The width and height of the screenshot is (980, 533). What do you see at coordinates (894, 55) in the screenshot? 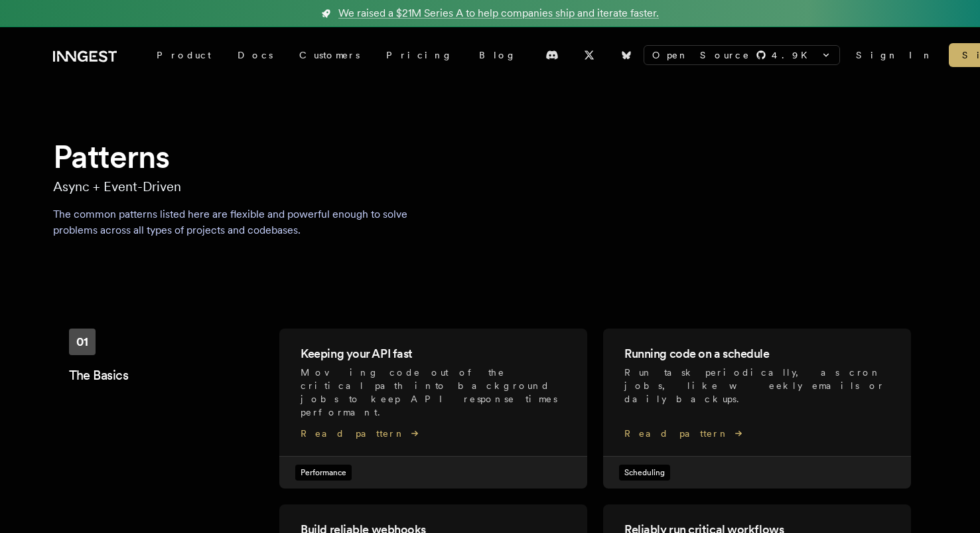
I see `a: Sign In` at bounding box center [894, 55].